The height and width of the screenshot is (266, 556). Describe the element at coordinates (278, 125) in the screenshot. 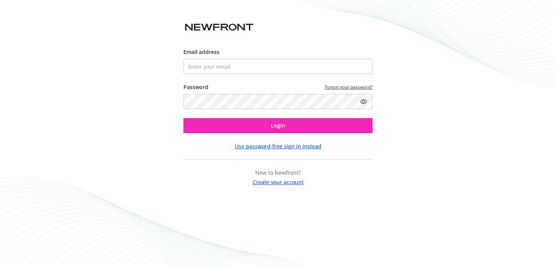

I see `span: Login` at that location.